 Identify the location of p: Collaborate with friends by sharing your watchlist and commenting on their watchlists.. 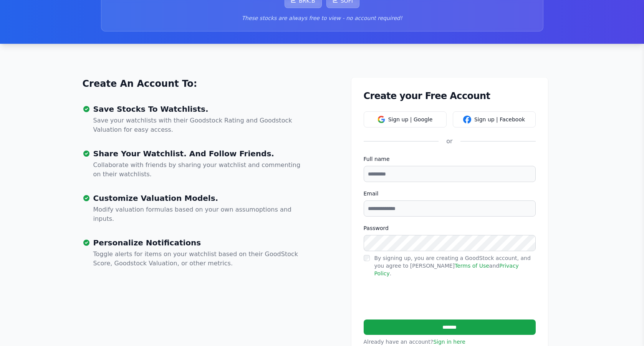
(200, 170).